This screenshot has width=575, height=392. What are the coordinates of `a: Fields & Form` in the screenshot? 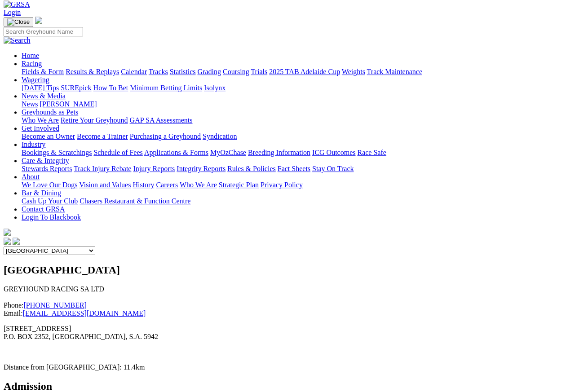 It's located at (43, 72).